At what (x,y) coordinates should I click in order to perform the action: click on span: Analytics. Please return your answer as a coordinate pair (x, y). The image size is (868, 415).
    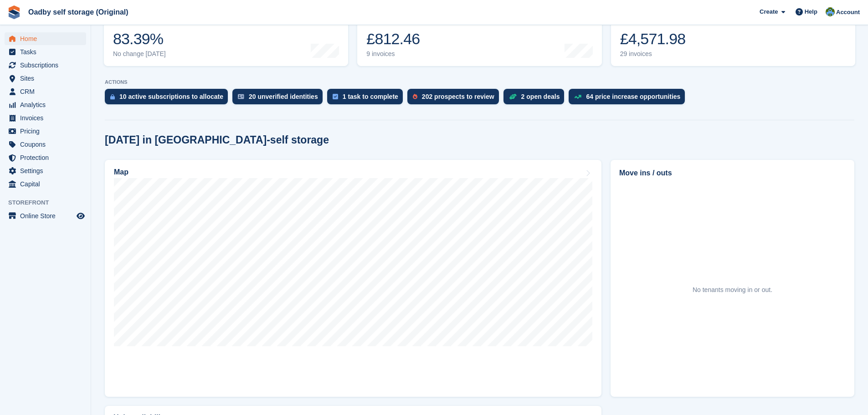
    Looking at the image, I should click on (48, 105).